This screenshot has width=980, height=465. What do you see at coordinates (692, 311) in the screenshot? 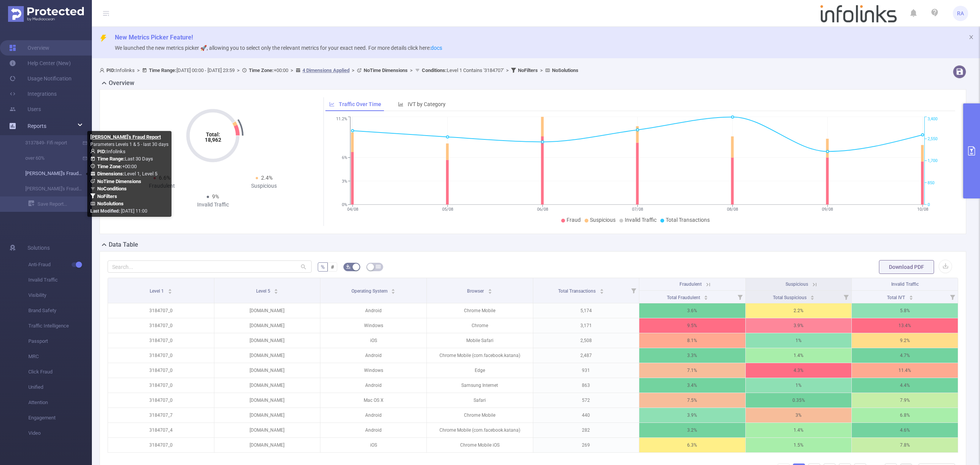
I see `p: 3.6%` at bounding box center [692, 311].